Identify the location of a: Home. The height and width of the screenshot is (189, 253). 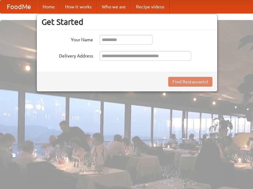
(49, 7).